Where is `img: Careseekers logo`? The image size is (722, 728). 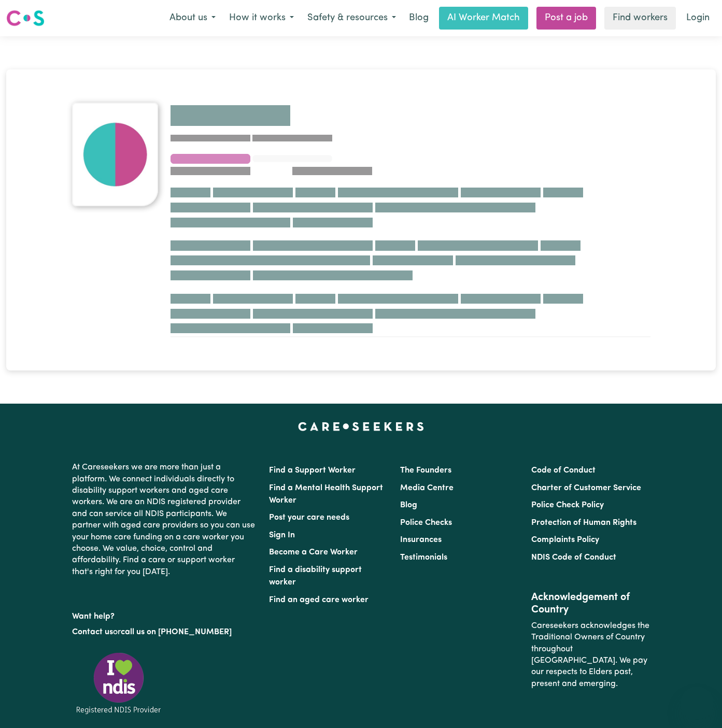 img: Careseekers logo is located at coordinates (26, 18).